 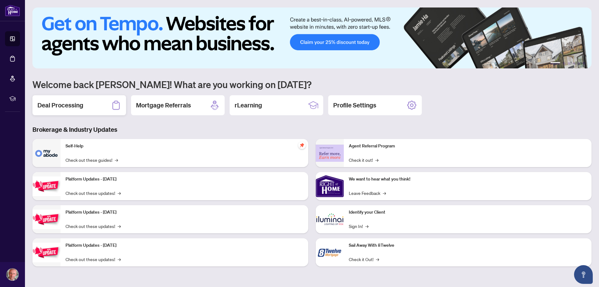 I want to click on img: logo, so click(x=12, y=10).